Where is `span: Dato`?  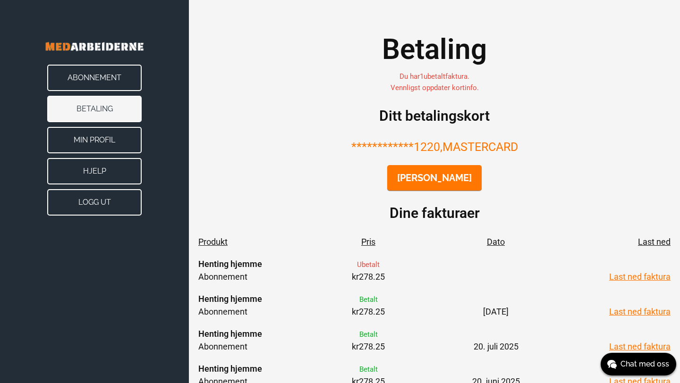 span: Dato is located at coordinates (496, 242).